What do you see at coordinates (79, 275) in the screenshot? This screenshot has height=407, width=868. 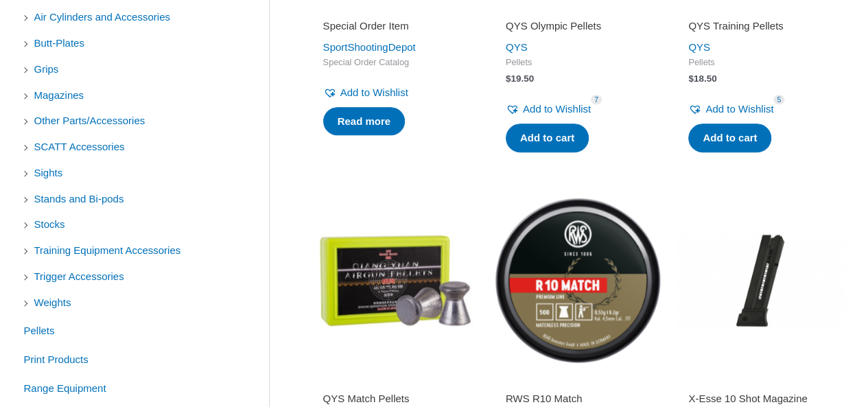 I see `a: Trigger Accessories` at bounding box center [79, 275].